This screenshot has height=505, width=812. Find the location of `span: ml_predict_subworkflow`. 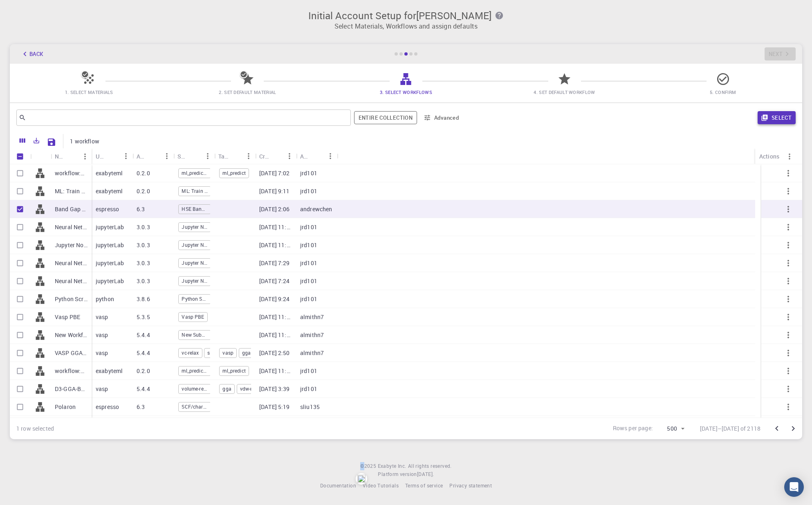

span: ml_predict_subworkflow is located at coordinates (194, 371).